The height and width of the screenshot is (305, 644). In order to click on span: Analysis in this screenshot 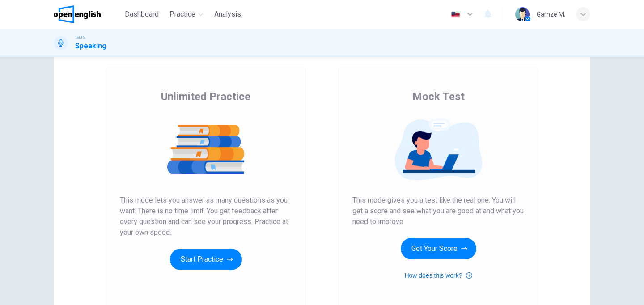, I will do `click(228, 14)`.